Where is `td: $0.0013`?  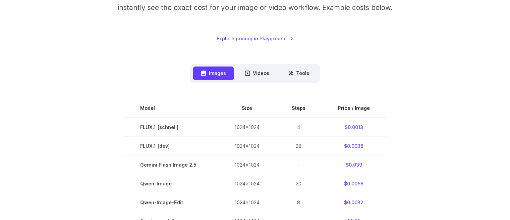
td: $0.0013 is located at coordinates (354, 127).